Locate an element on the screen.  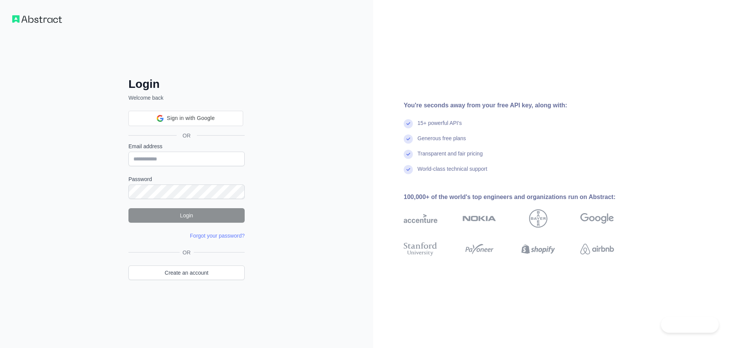
button: Login is located at coordinates (186, 216).